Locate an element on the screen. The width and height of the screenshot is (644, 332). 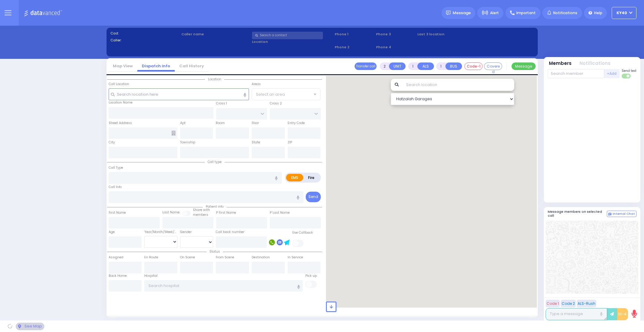
img: message.svg is located at coordinates (448, 12).